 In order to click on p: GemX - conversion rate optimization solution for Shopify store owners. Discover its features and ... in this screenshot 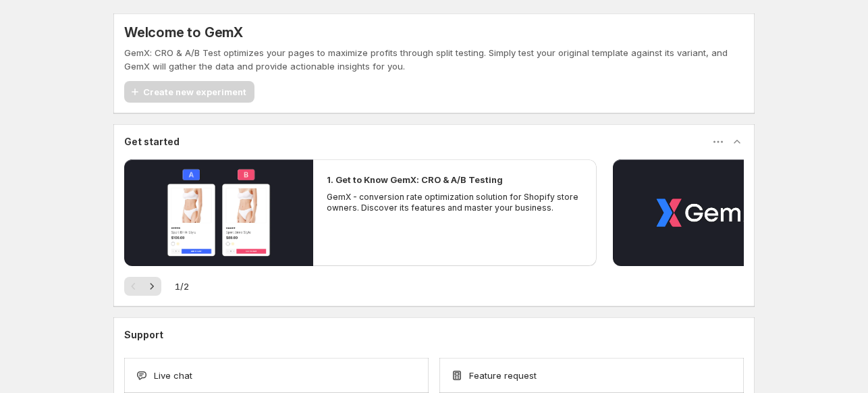, I will do `click(455, 203)`.